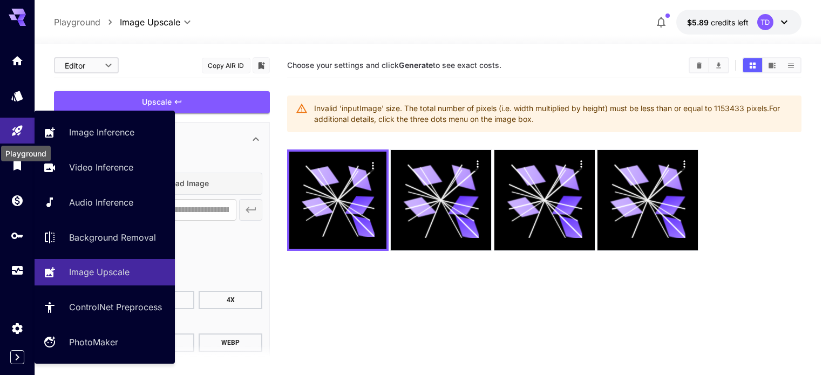 The height and width of the screenshot is (375, 829). I want to click on div: TD, so click(765, 22).